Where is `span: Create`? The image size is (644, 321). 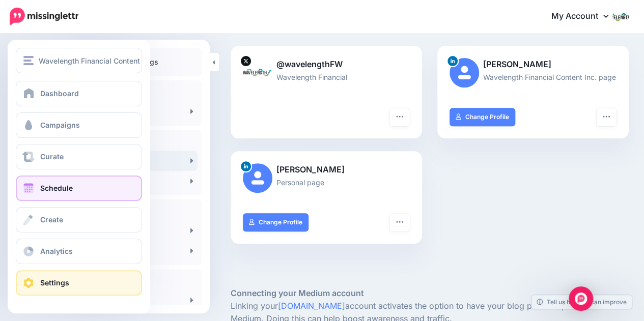
span: Create is located at coordinates (52, 220).